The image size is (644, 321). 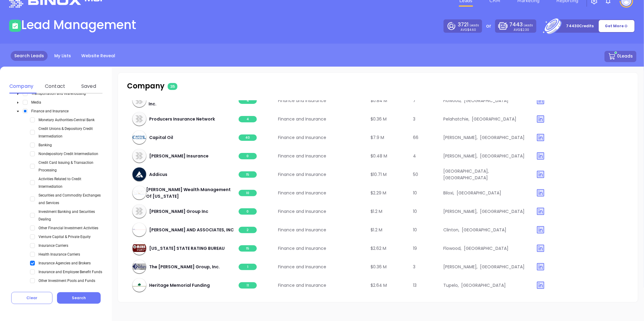 I want to click on span: 1, so click(x=248, y=267).